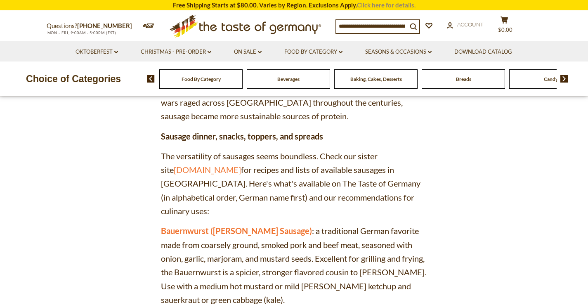 Image resolution: width=588 pixels, height=305 pixels. I want to click on span: Baking, Cakes, Desserts, so click(376, 79).